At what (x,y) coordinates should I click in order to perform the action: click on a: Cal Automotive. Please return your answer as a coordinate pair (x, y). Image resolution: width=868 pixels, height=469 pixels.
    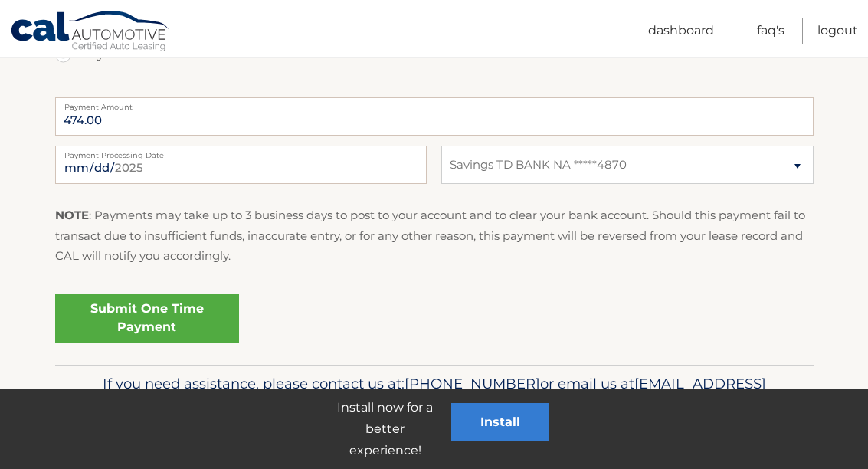
    Looking at the image, I should click on (90, 32).